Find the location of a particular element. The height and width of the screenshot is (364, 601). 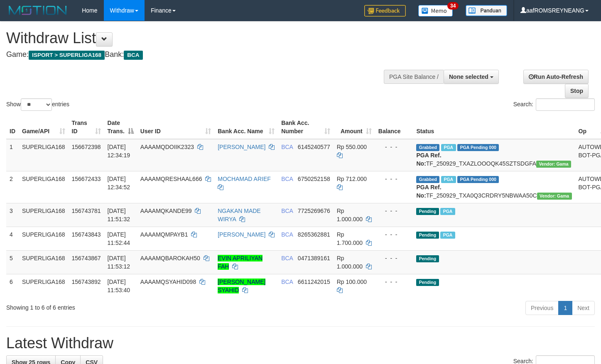

th: ID is located at coordinates (12, 127).